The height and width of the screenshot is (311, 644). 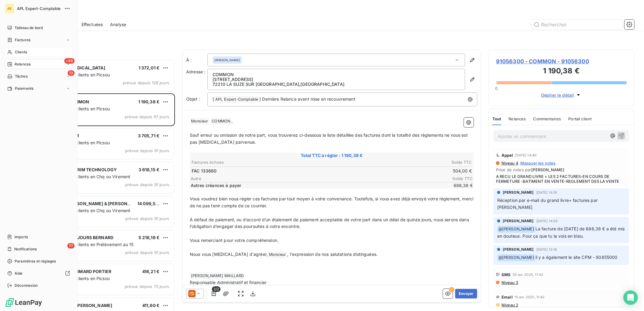 What do you see at coordinates (88, 244) in the screenshot?
I see `span: Plan de relance clients en Prélèvement au 15` at bounding box center [88, 244].